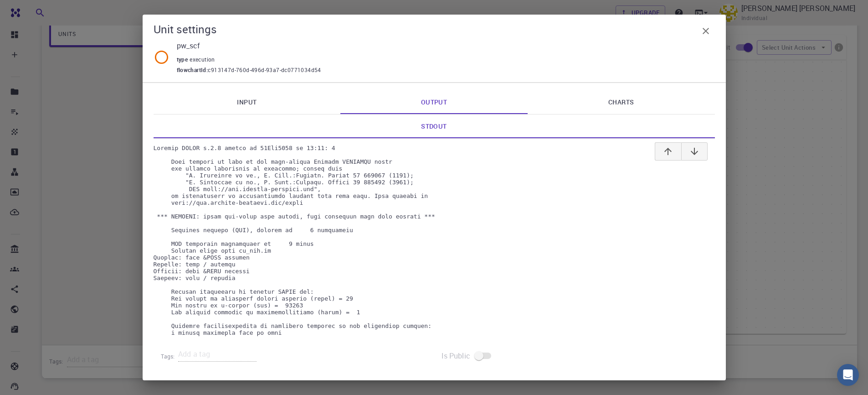  I want to click on input: Add a tag, so click(217, 354).